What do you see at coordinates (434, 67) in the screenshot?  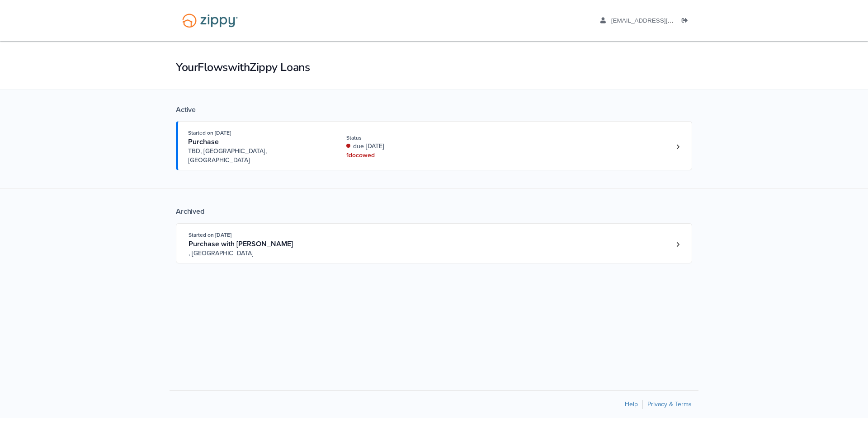 I see `h1: Your Flows with Zippy Loans` at bounding box center [434, 67].